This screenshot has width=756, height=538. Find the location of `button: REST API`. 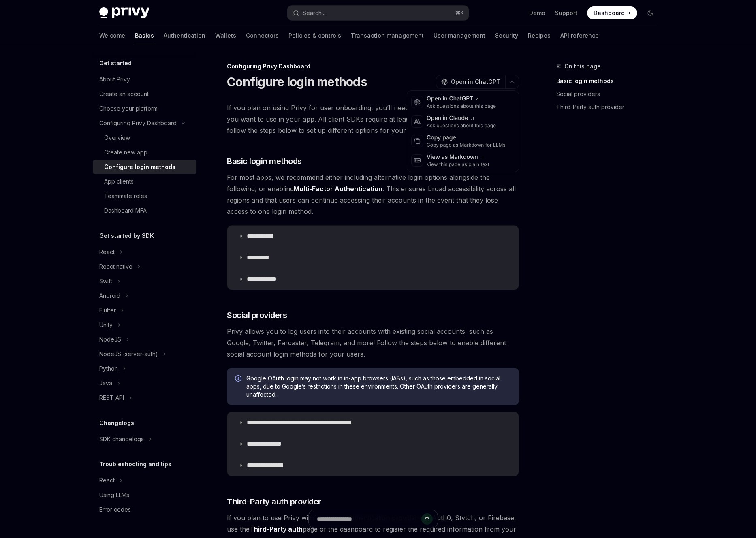

button: REST API is located at coordinates (145, 398).